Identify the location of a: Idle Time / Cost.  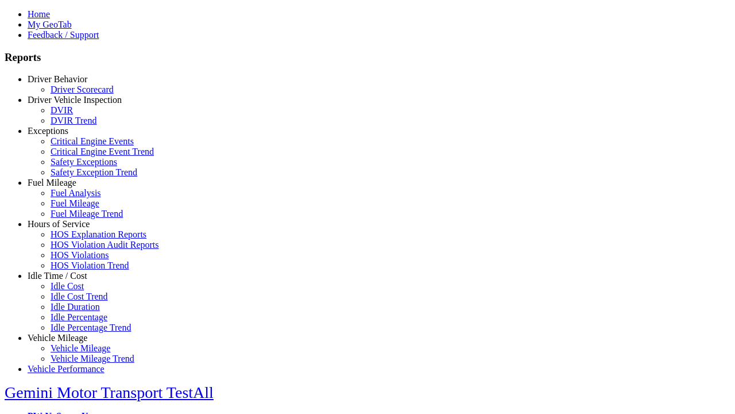
(57, 275).